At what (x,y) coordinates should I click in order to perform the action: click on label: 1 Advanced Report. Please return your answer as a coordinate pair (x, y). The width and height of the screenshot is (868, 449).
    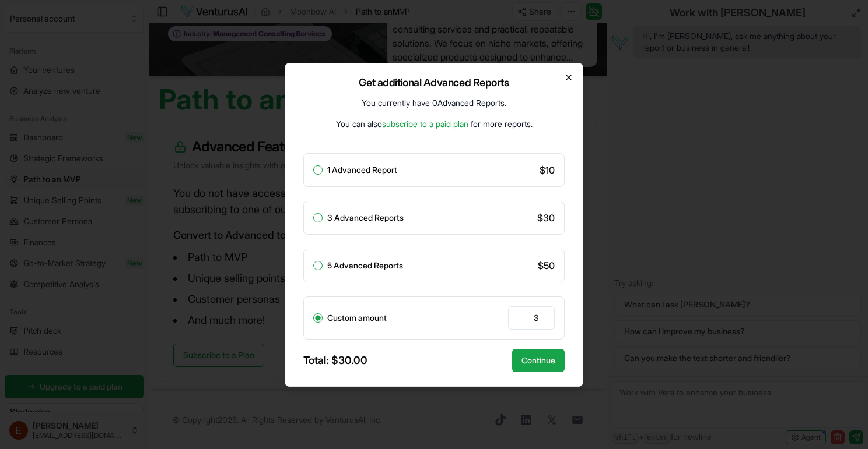
    Looking at the image, I should click on (362, 170).